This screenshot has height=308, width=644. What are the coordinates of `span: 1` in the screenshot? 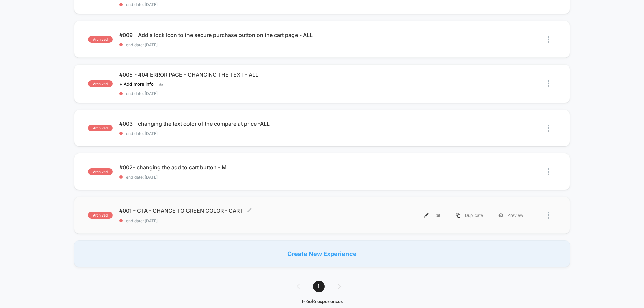 It's located at (318, 286).